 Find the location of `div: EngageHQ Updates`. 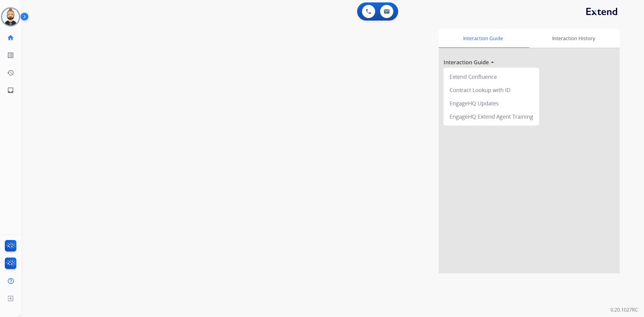

div: EngageHQ Updates is located at coordinates (491, 103).